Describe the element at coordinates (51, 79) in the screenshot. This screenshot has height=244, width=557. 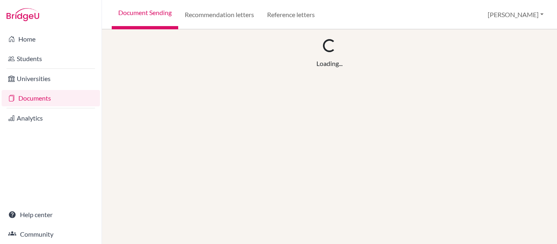
I see `a: Universities` at that location.